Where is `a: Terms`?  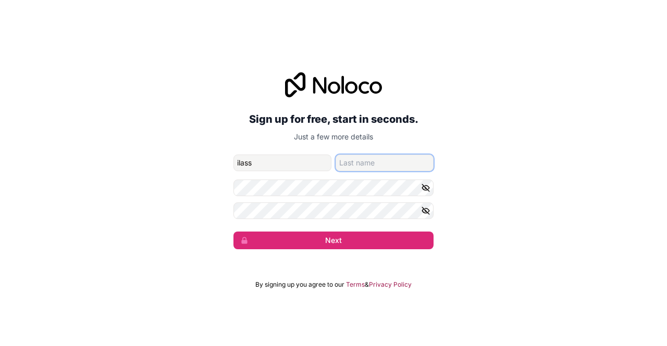
a: Terms is located at coordinates (355, 285).